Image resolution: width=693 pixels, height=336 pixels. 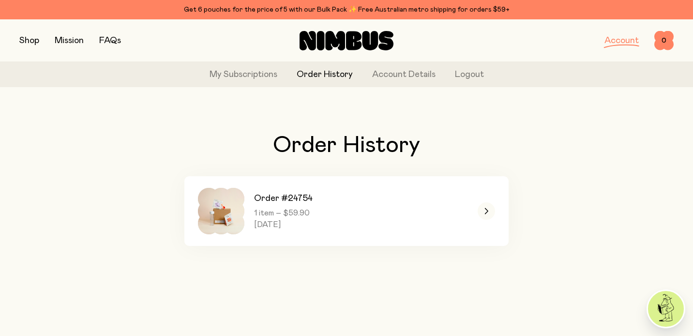 I want to click on button: Logout, so click(x=470, y=75).